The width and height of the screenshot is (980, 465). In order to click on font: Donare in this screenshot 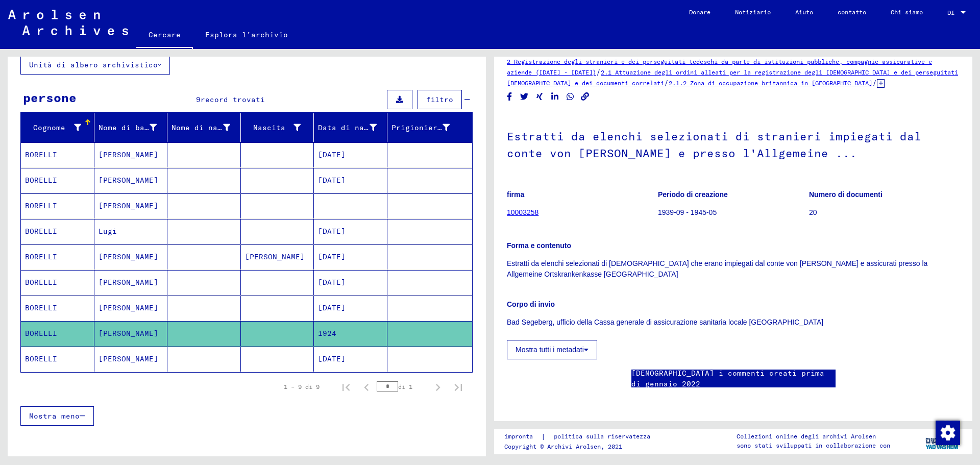, I will do `click(700, 12)`.